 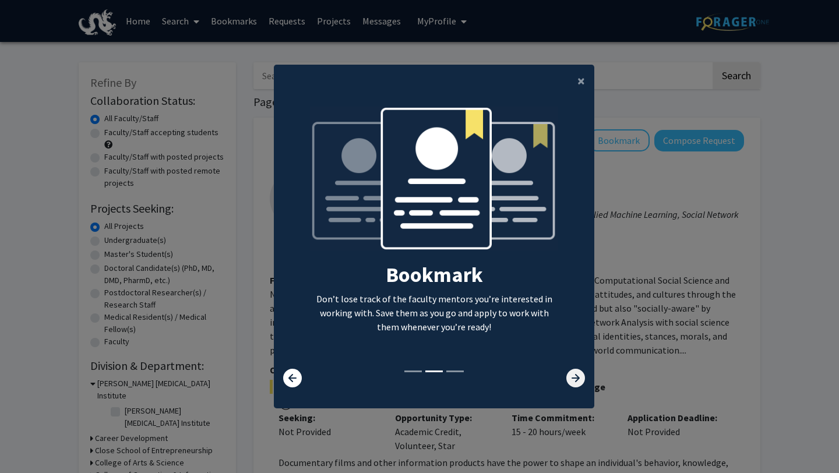 I want to click on p: Don’t lose track of the faculty mentors you’re interested in working with. Save them as you go an..., so click(x=434, y=313).